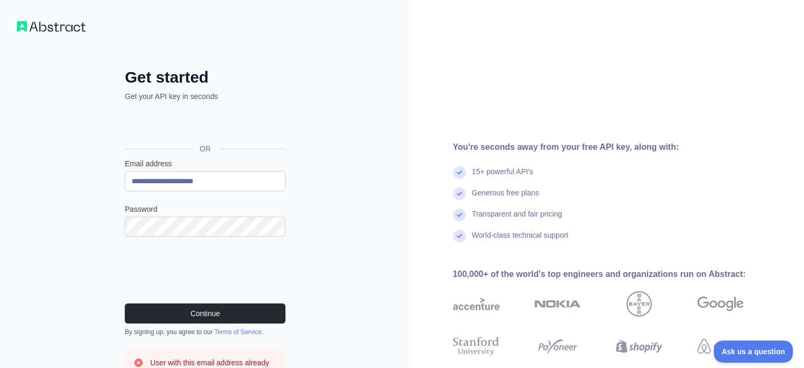 The width and height of the screenshot is (804, 368). I want to click on div: Transparent and fair pricing, so click(517, 219).